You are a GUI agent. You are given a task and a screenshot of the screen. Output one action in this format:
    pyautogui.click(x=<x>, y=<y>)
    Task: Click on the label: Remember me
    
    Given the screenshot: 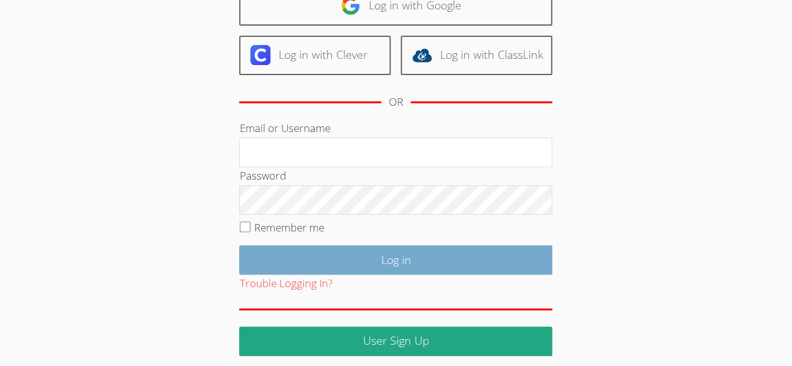 What is the action you would take?
    pyautogui.click(x=289, y=227)
    